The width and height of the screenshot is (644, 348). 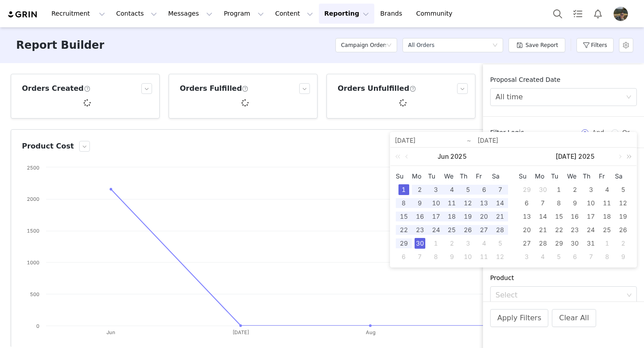 What do you see at coordinates (559, 190) in the screenshot?
I see `td: July 1, 2025` at bounding box center [559, 190].